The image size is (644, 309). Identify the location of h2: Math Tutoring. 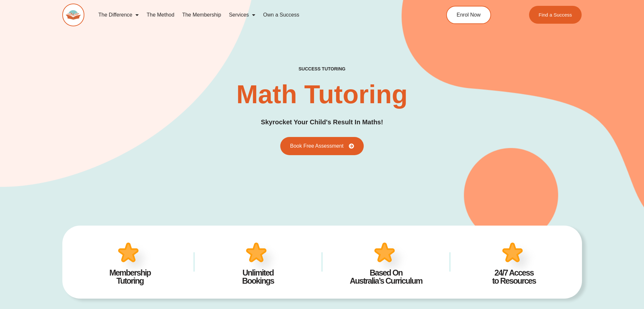
(322, 94).